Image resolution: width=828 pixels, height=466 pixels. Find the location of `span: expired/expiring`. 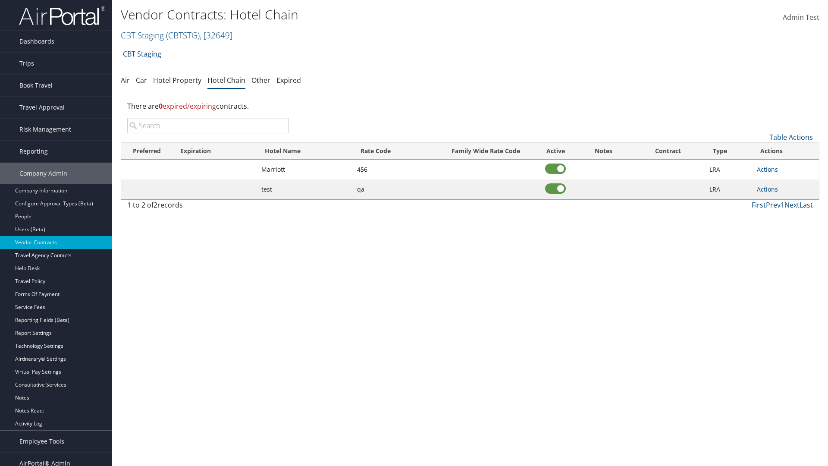

span: expired/expiring is located at coordinates (187, 106).